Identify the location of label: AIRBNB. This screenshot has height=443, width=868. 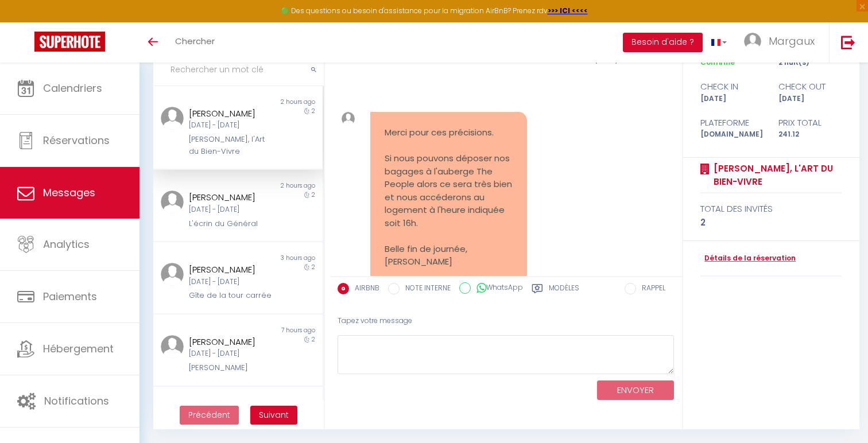
(364, 289).